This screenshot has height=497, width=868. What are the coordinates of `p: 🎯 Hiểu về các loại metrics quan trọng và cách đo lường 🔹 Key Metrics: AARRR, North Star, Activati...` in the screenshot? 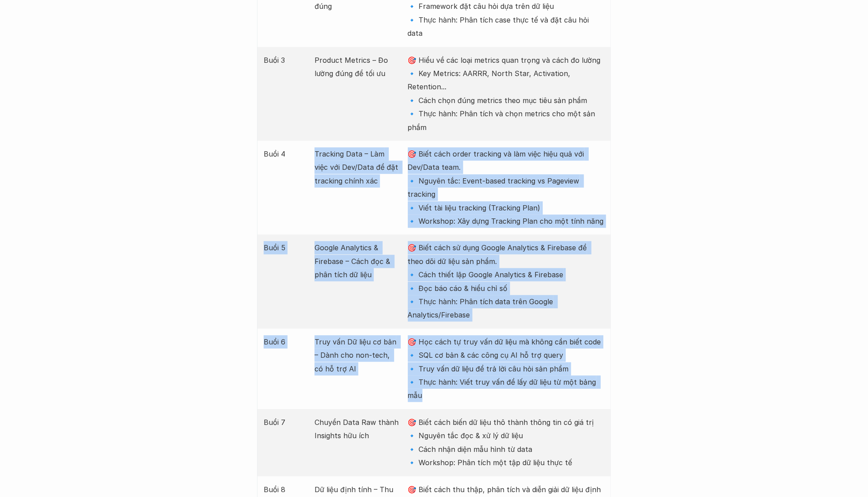 It's located at (506, 94).